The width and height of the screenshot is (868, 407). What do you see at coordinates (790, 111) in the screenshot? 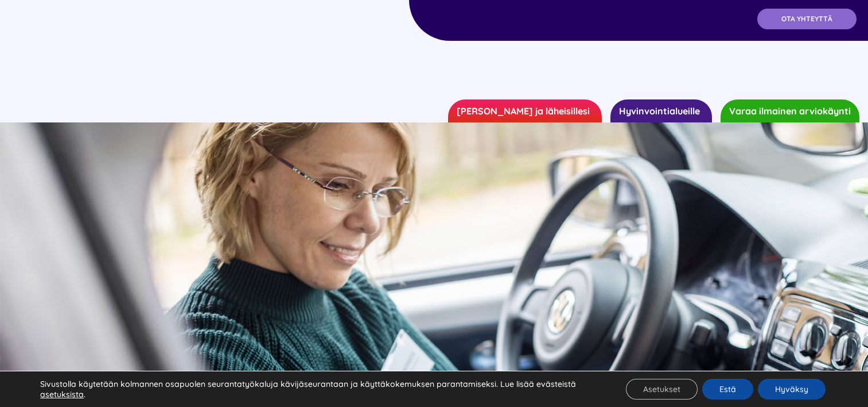
I see `a: Varaa ilmainen arviokäynti` at bounding box center [790, 111].